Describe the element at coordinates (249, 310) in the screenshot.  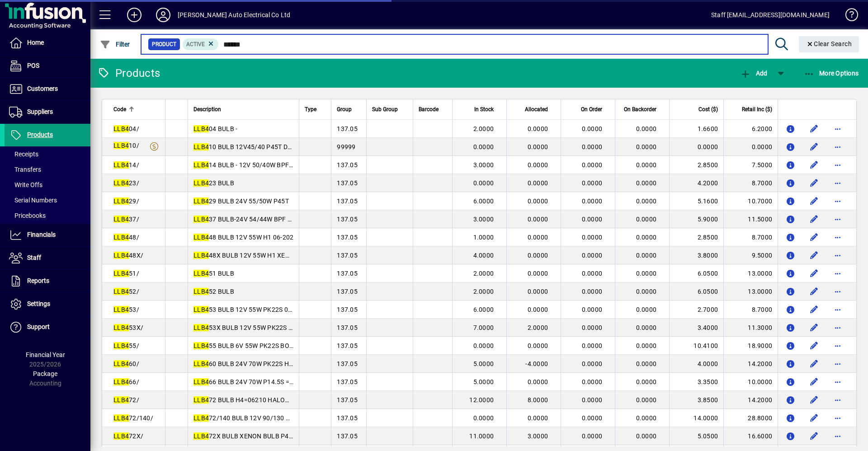
I see `span: 53 BULB 12V 55W PK22S 06-206` at that location.